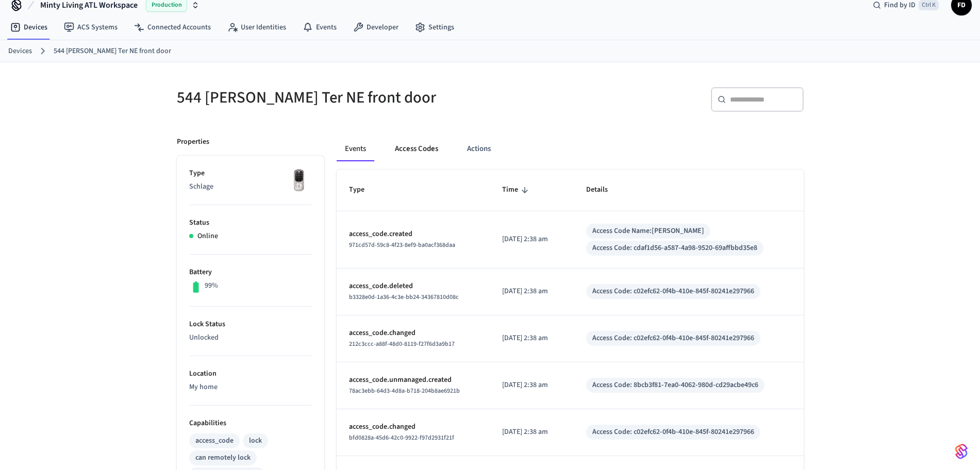 This screenshot has width=980, height=470. Describe the element at coordinates (402, 438) in the screenshot. I see `span: bfd0828a-45d6-42c0-9922-f97d2931f21f` at that location.